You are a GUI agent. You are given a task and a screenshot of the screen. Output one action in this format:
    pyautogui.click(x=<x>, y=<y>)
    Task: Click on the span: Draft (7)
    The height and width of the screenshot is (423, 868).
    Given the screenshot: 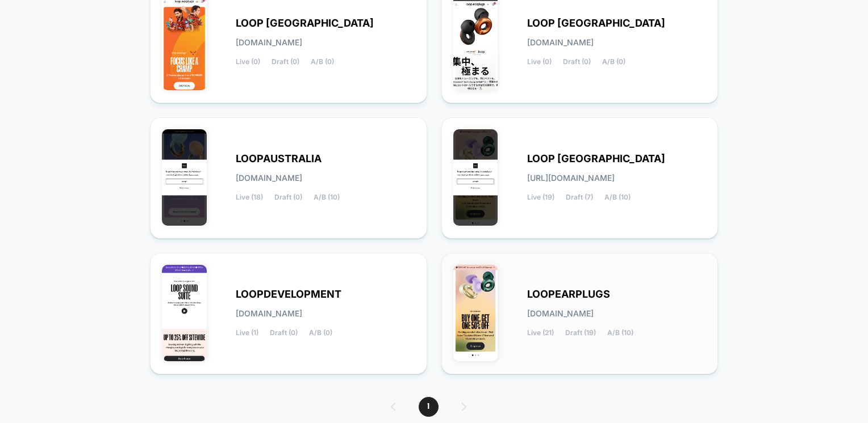 What is the action you would take?
    pyautogui.click(x=579, y=198)
    